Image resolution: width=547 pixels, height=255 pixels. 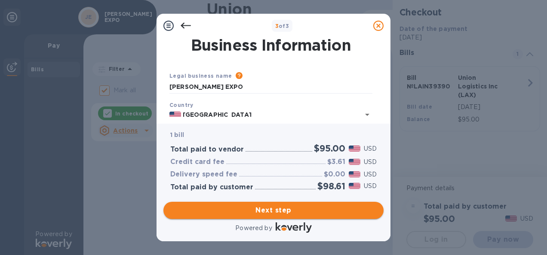 What do you see at coordinates (175, 115) in the screenshot?
I see `img: US` at bounding box center [175, 115].